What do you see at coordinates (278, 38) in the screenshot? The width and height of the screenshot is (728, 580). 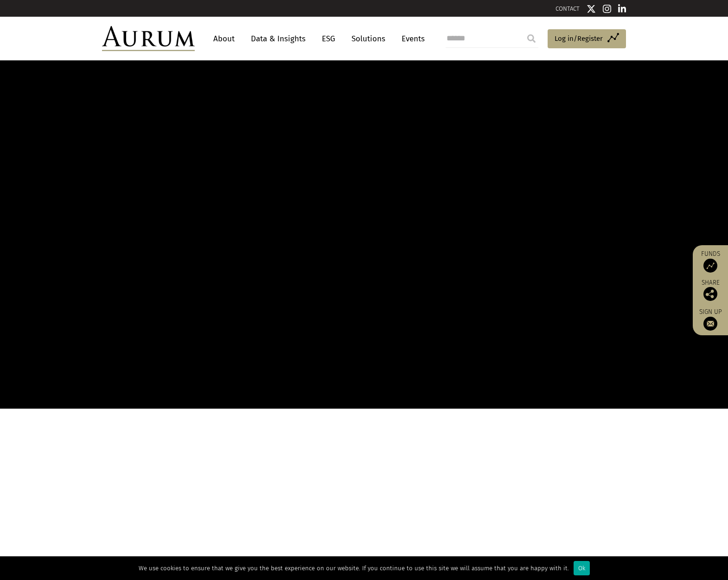 I see `a: Data & Insights` at bounding box center [278, 38].